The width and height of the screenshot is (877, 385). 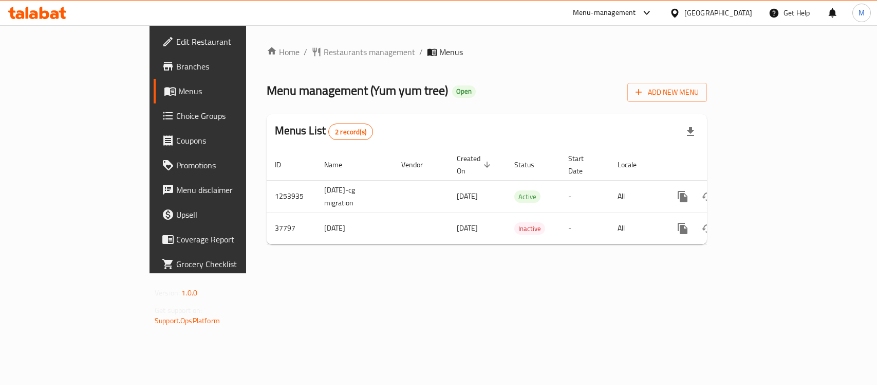 I want to click on span: Vendor, so click(x=419, y=164).